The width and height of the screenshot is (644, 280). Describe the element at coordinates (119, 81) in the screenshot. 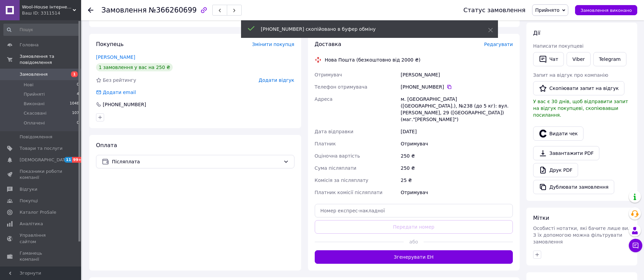

I see `span: Без рейтингу` at that location.